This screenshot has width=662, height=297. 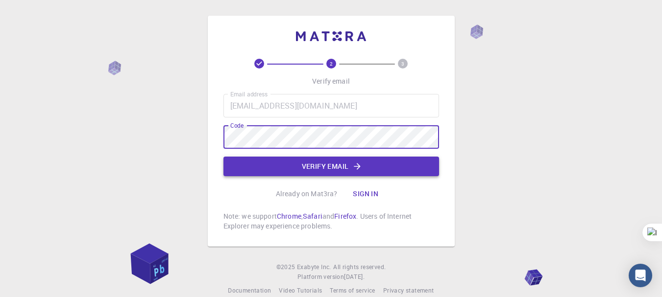 I want to click on span: © 2025, so click(x=286, y=267).